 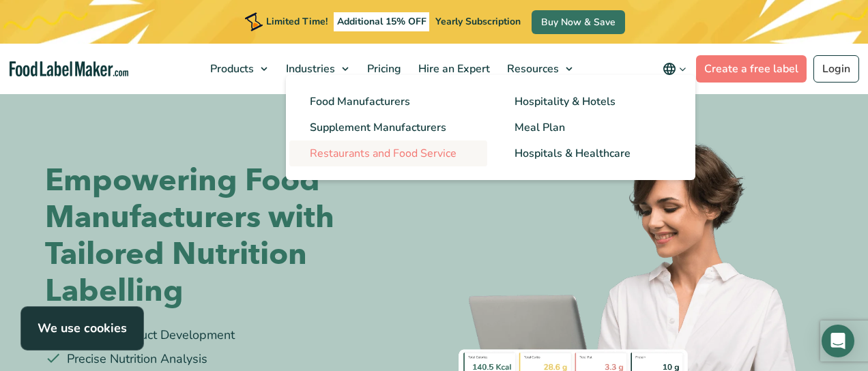 What do you see at coordinates (309, 69) in the screenshot?
I see `span: Industries` at bounding box center [309, 69].